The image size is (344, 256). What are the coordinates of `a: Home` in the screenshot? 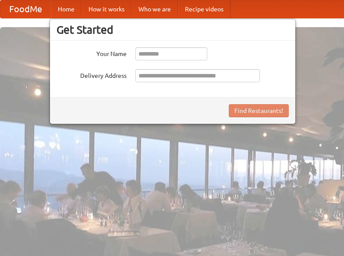 It's located at (66, 9).